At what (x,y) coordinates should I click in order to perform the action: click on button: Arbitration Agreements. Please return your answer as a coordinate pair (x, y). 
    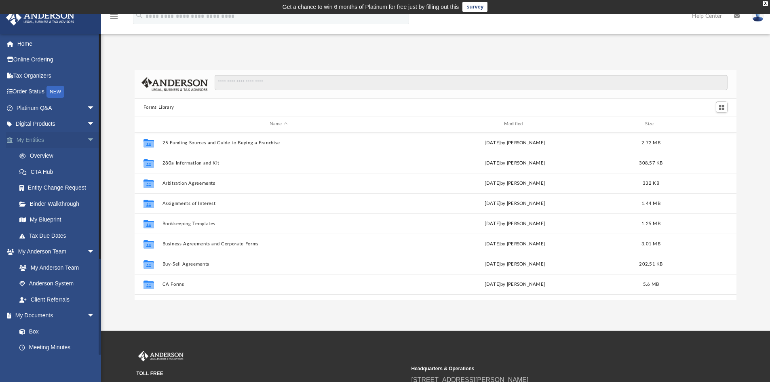
    Looking at the image, I should click on (278, 183).